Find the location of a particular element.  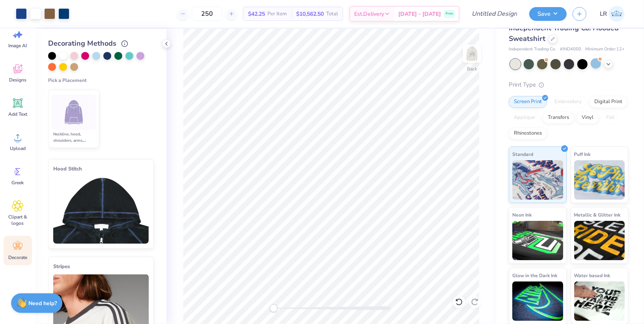

div: Transfers is located at coordinates (558, 118).